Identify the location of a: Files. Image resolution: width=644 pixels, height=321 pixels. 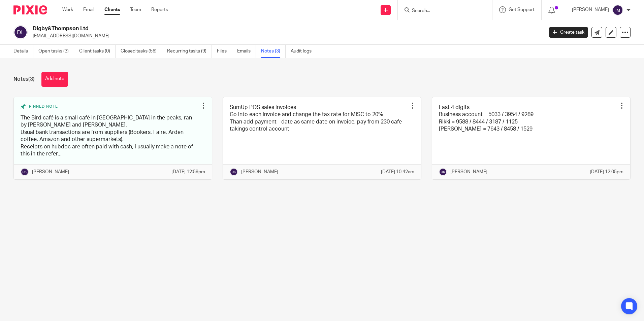
(225, 51).